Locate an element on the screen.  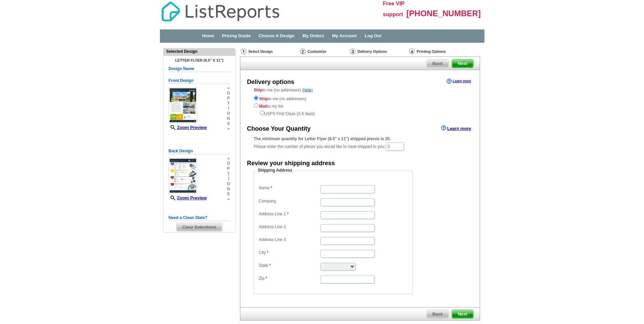
a: Choose A Design is located at coordinates (277, 35).